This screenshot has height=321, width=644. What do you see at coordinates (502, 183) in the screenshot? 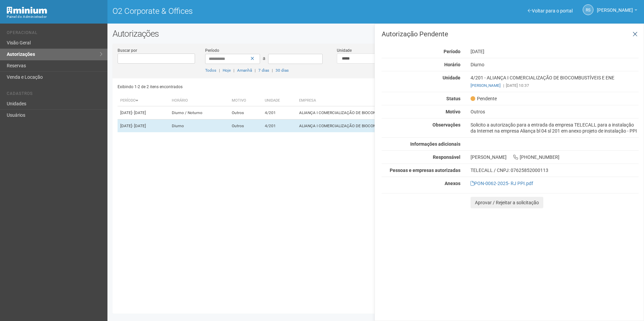
I see `a: PON-0062-2025- RJ PPI.pdf` at bounding box center [502, 183].